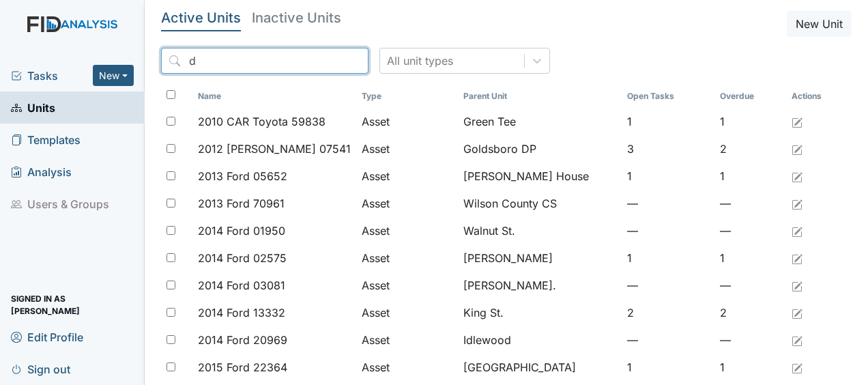  Describe the element at coordinates (539, 203) in the screenshot. I see `td: Wilson County CS` at that location.